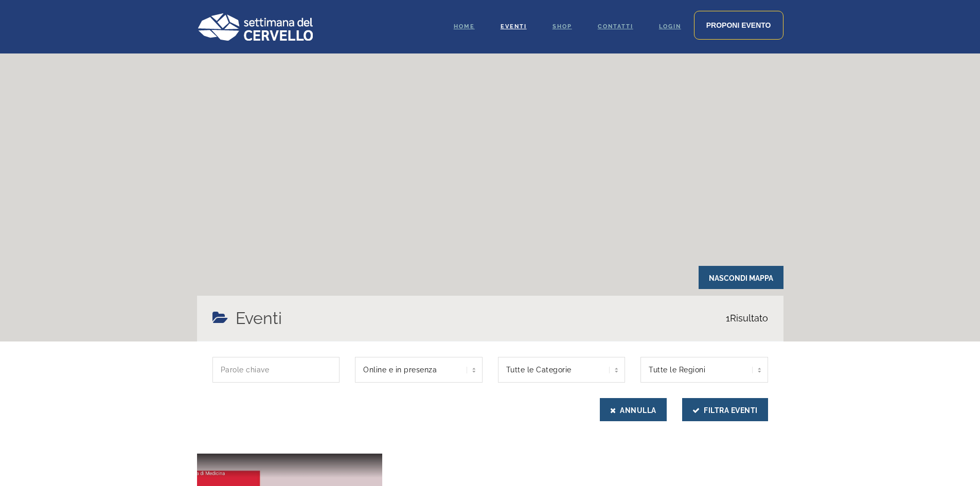 This screenshot has height=486, width=980. What do you see at coordinates (739, 25) in the screenshot?
I see `a: Proponi evento` at bounding box center [739, 25].